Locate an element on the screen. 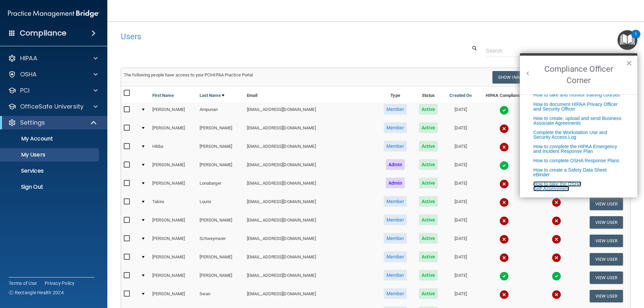  a: How to complete the HIPAA Emergency and Incident Response Plan is located at coordinates (575, 149).